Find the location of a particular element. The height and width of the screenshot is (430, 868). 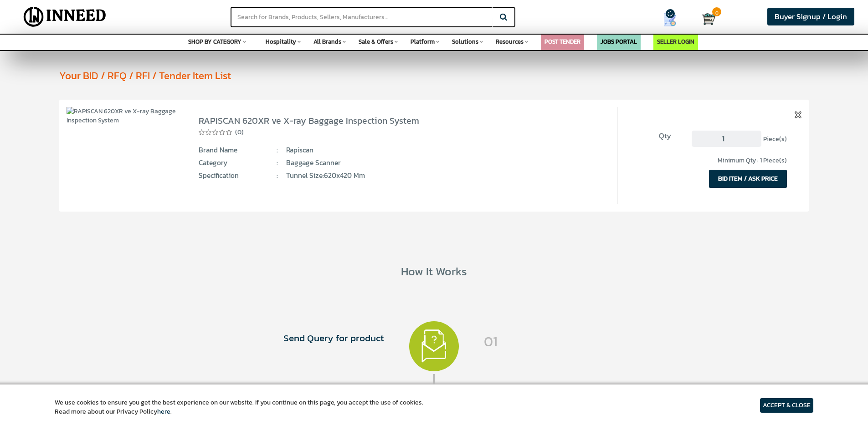

input: Search for Brands, Products, Sellers, Manufacturers... is located at coordinates (361, 17).